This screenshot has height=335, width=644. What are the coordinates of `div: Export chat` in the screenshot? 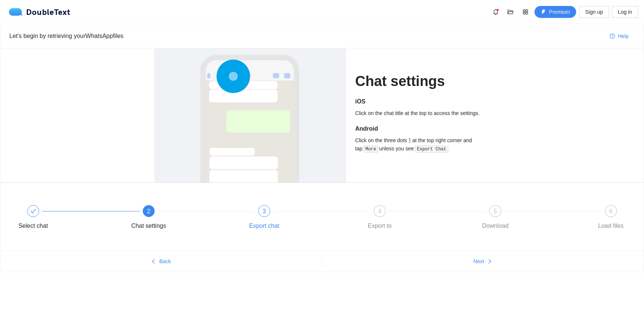 It's located at (264, 226).